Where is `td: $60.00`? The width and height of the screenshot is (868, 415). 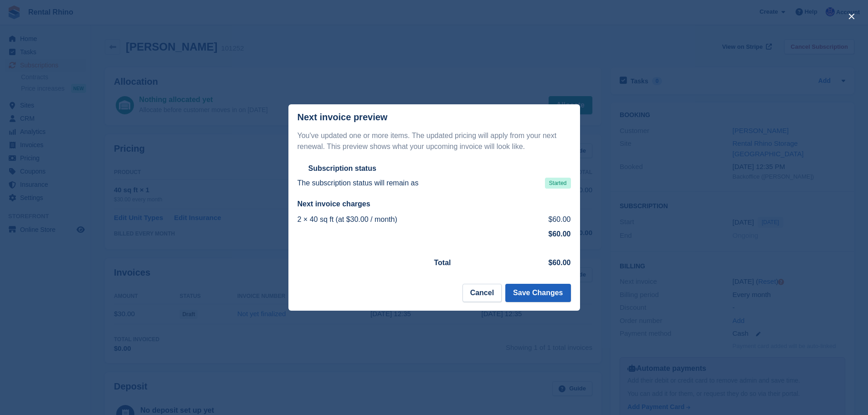 td: $60.00 is located at coordinates (546, 219).